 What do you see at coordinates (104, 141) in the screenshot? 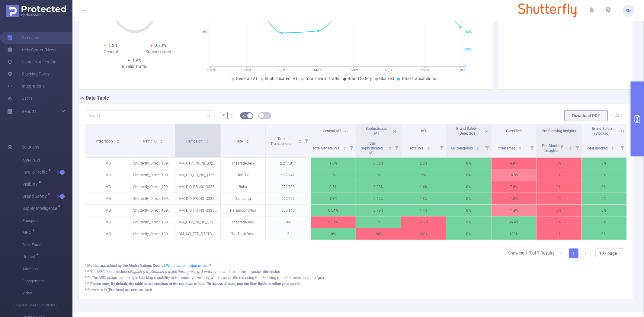
I see `span: Integration` at bounding box center [104, 141].